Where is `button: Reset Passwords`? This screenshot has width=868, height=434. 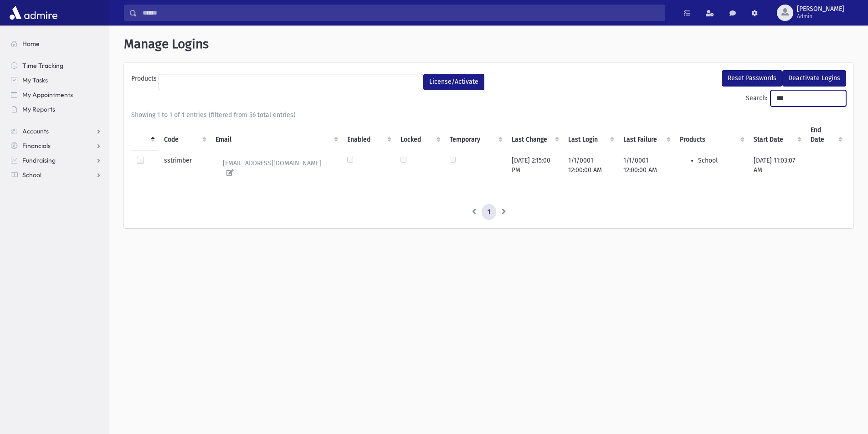
button: Reset Passwords is located at coordinates (752, 78).